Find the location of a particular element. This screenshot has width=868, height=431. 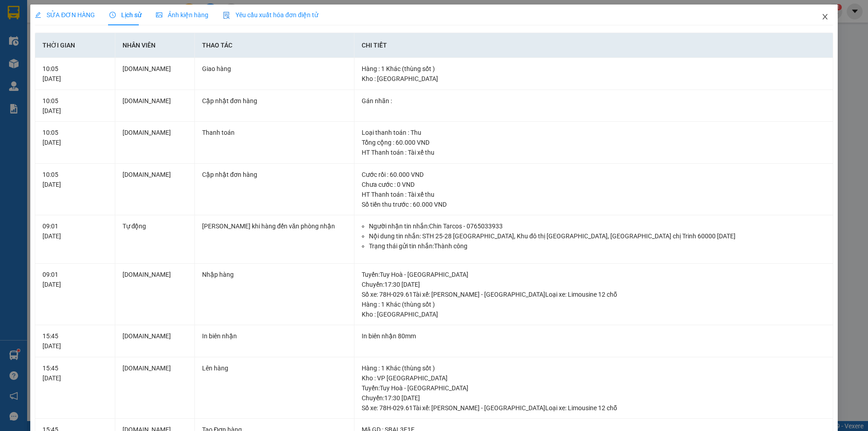

span: picture is located at coordinates (159, 15).